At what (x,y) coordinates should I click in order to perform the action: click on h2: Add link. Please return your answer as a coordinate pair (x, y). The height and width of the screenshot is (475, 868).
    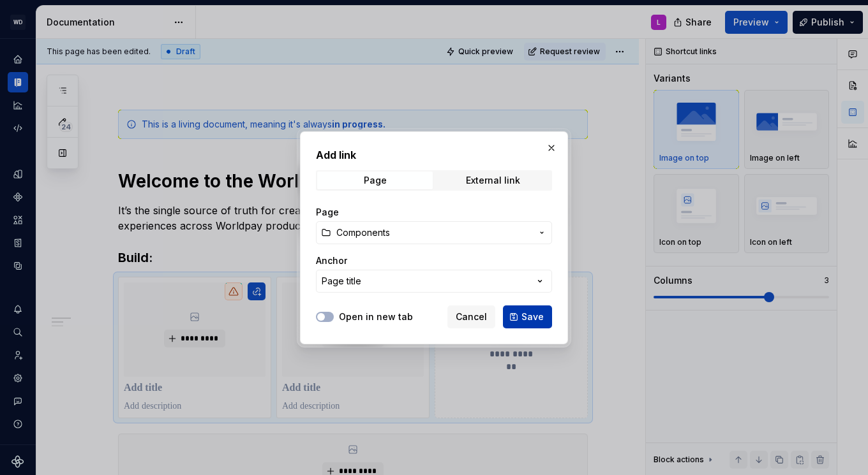
    Looking at the image, I should click on (434, 155).